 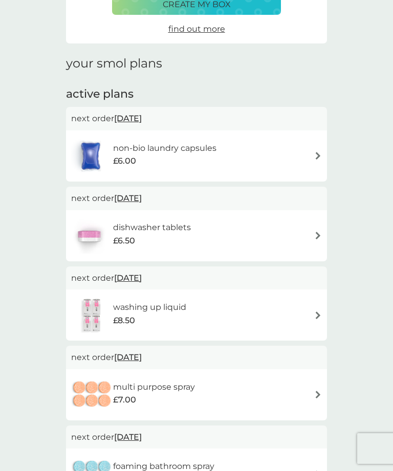 I want to click on a: find out more, so click(x=196, y=29).